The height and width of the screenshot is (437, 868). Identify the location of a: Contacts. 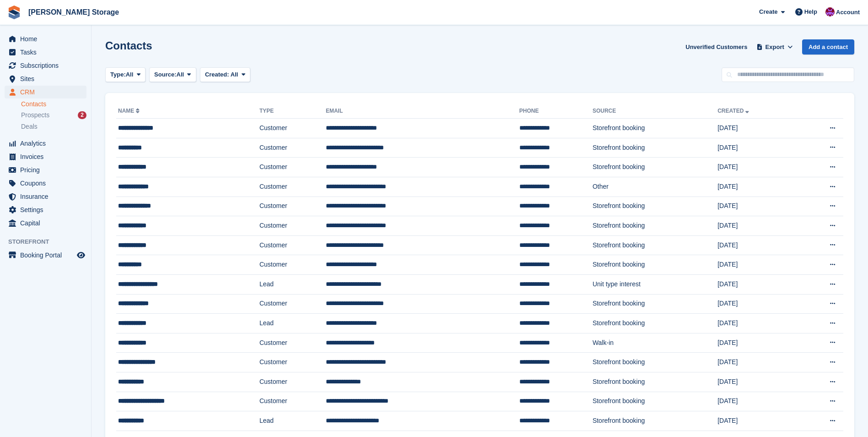
(53, 104).